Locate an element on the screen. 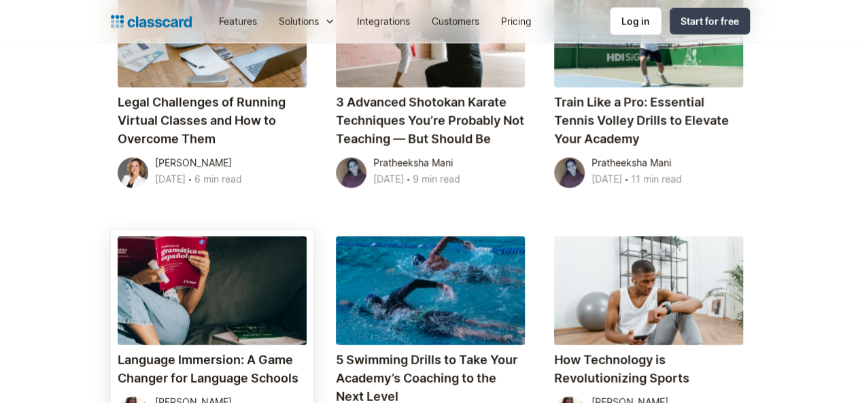  a: Pricing is located at coordinates (516, 21).